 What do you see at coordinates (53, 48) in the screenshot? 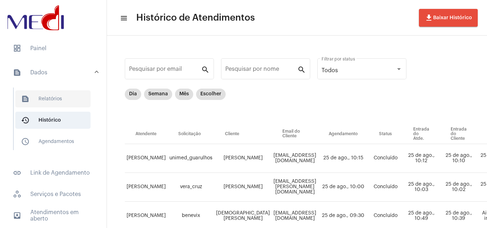
I see `span: Painel` at bounding box center [53, 48].